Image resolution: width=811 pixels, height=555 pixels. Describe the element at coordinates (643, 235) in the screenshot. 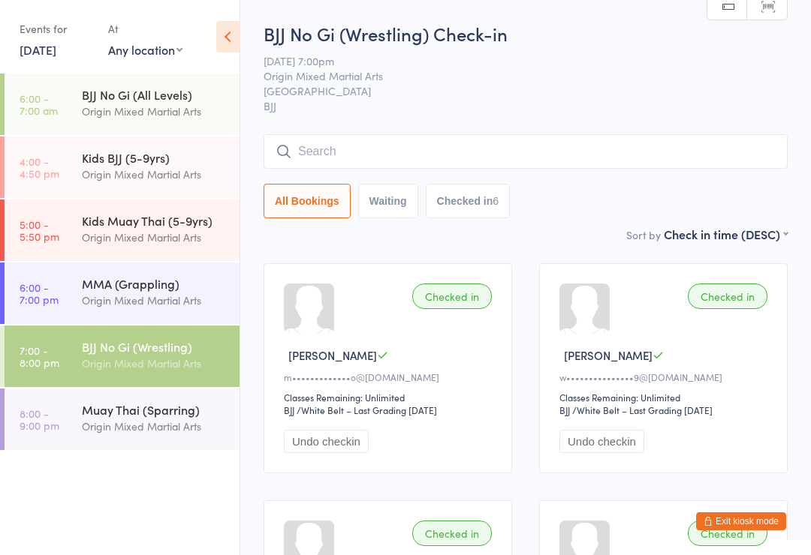

I see `label: Sort by` at that location.